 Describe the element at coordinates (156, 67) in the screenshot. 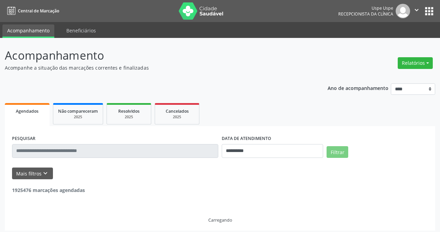

I see `p: Acompanhe a situação das marcações correntes e finalizadas` at that location.